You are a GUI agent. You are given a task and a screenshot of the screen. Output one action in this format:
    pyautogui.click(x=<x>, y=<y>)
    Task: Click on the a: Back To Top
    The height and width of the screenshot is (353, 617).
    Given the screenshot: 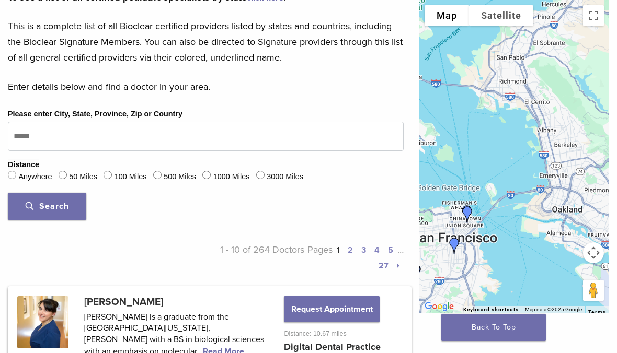 What is the action you would take?
    pyautogui.click(x=493, y=328)
    